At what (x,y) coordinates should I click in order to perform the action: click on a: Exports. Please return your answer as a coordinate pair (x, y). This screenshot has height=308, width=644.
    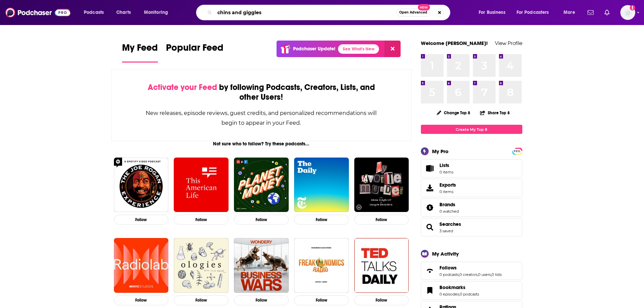
    Looking at the image, I should click on (472, 188).